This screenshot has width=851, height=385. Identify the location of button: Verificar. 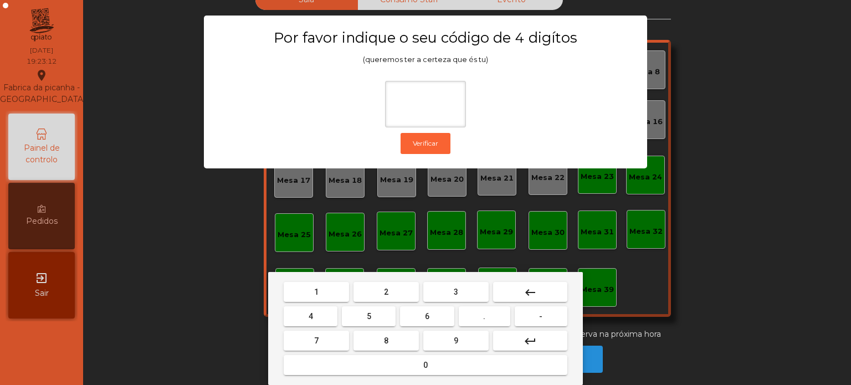
(425, 143).